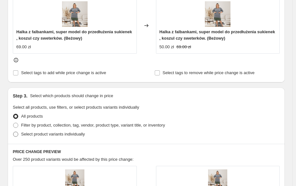 This screenshot has width=296, height=186. What do you see at coordinates (72, 96) in the screenshot?
I see `p: Select which products should change in price` at bounding box center [72, 96].